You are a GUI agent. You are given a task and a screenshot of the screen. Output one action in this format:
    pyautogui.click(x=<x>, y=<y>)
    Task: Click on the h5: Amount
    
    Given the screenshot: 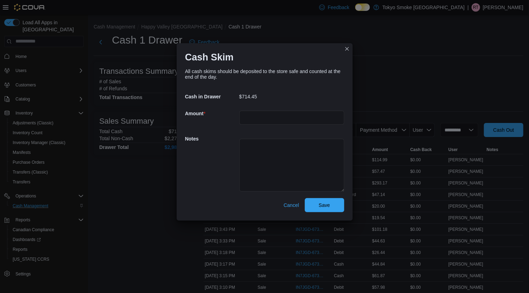 What is the action you would take?
    pyautogui.click(x=211, y=114)
    